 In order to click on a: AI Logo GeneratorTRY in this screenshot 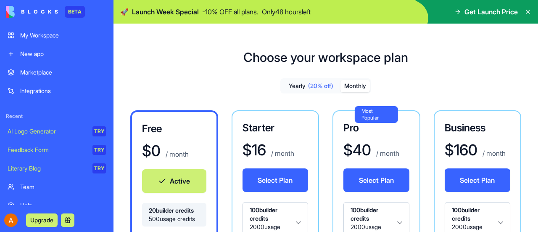, I will do `click(57, 131)`.